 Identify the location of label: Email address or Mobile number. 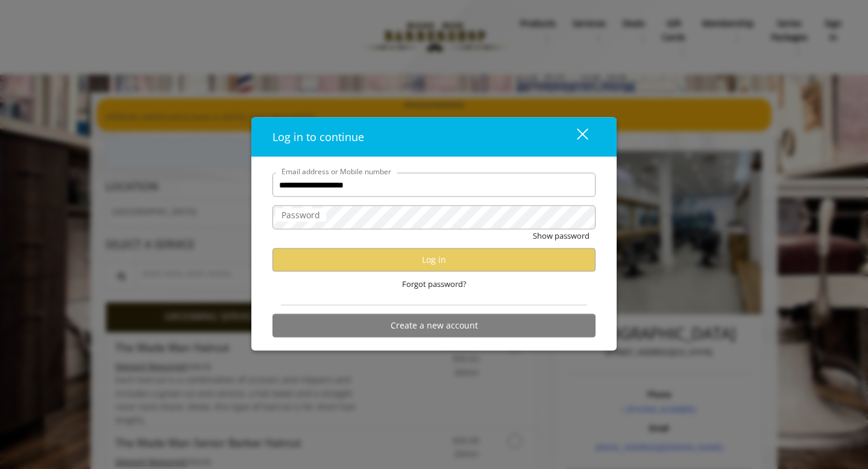
(336, 171).